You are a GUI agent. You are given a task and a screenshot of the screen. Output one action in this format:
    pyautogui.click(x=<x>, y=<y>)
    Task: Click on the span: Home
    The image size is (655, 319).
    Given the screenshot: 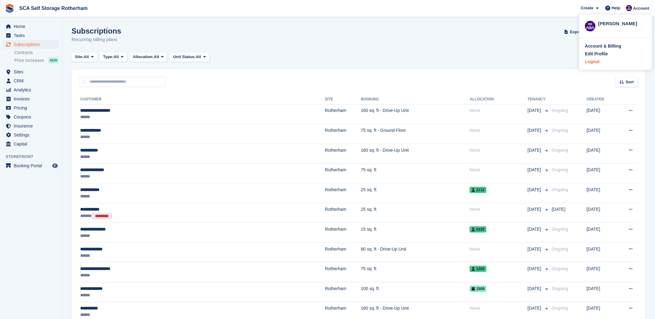 What is the action you would take?
    pyautogui.click(x=32, y=26)
    